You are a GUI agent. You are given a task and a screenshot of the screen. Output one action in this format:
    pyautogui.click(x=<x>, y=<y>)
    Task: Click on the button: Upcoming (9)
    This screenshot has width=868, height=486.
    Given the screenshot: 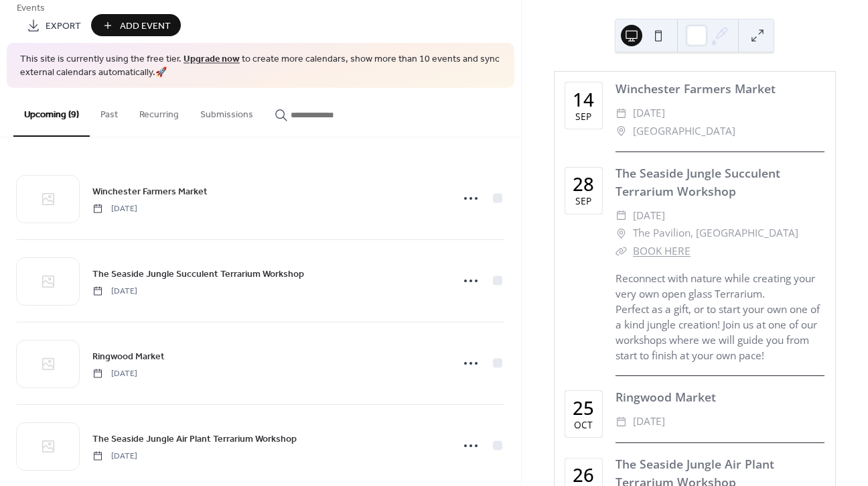 What is the action you would take?
    pyautogui.click(x=52, y=112)
    